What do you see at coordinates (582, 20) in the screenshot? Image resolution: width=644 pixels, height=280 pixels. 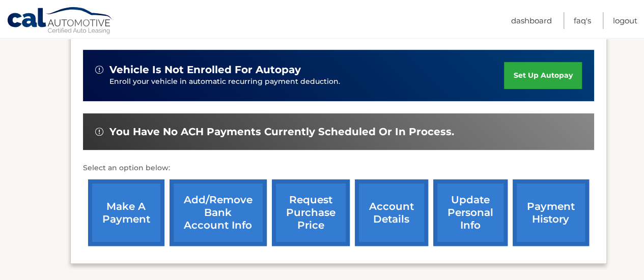 I see `a: FAQ's` at bounding box center [582, 20].